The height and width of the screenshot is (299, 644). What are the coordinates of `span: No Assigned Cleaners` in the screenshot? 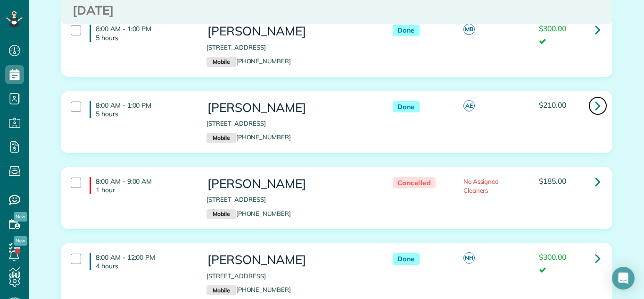 It's located at (481, 186).